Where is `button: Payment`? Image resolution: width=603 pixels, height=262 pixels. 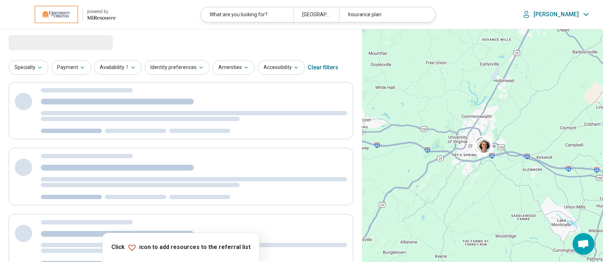 button: Payment is located at coordinates (71, 67).